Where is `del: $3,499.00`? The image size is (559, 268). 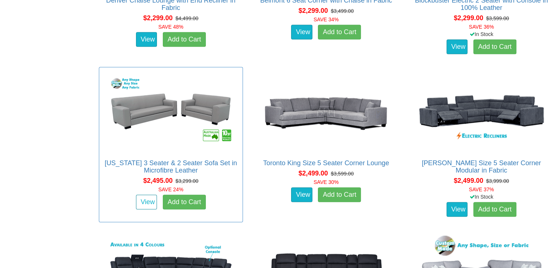
del: $3,499.00 is located at coordinates (342, 11).